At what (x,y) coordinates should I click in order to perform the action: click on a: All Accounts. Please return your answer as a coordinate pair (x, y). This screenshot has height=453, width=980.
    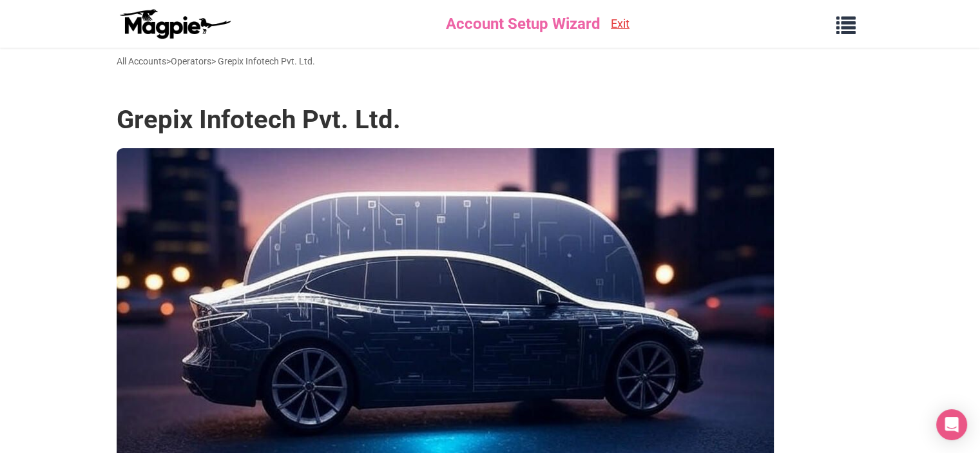
    Looking at the image, I should click on (141, 61).